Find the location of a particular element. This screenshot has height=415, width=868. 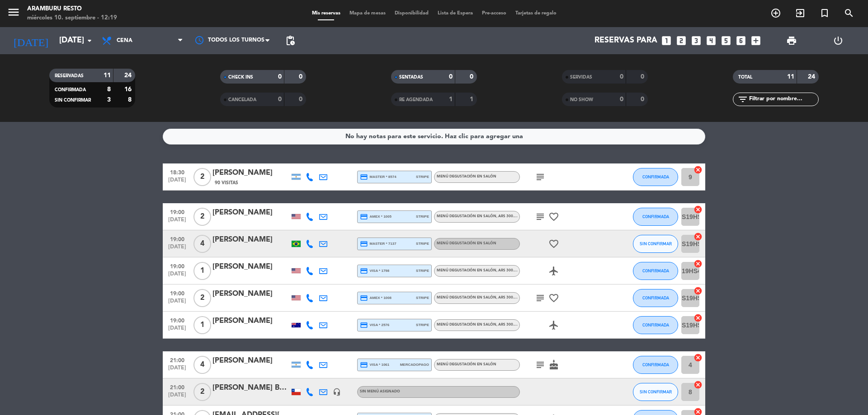

i: looks_two is located at coordinates (682, 41).